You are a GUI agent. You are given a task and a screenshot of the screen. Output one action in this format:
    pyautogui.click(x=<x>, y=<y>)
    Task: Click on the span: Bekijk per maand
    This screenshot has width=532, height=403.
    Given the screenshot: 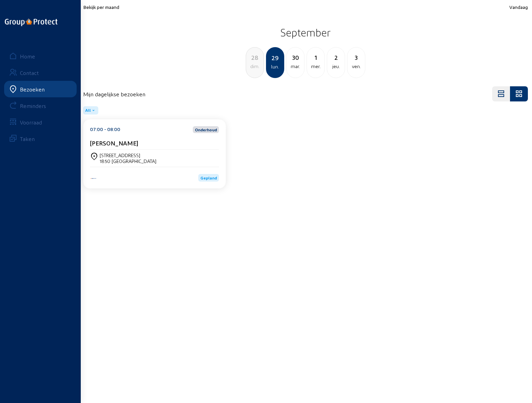 What is the action you would take?
    pyautogui.click(x=101, y=7)
    